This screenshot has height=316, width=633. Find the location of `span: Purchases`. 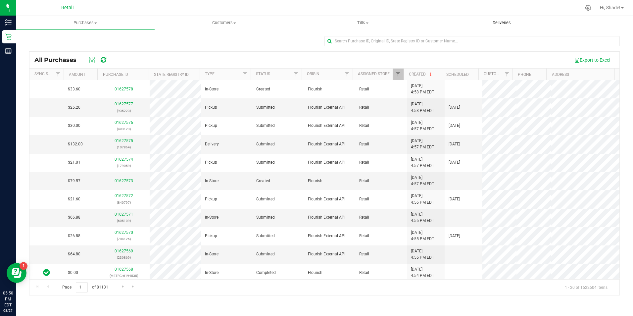

span: Purchases is located at coordinates (85, 23).